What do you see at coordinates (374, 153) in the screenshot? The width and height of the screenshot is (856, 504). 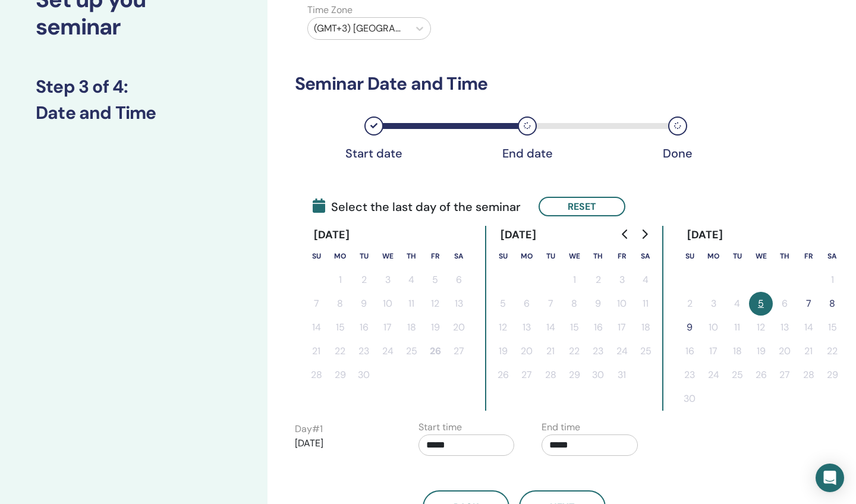 I see `div: Start date` at bounding box center [374, 153].